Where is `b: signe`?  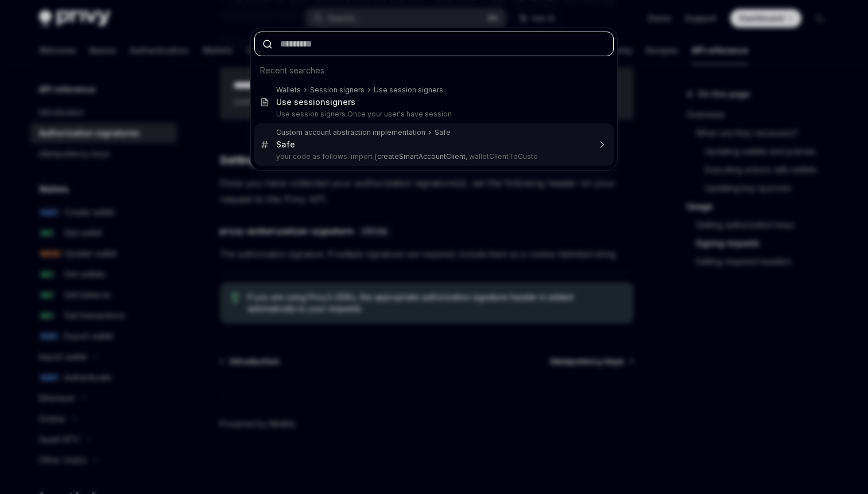 b: signe is located at coordinates (336, 101).